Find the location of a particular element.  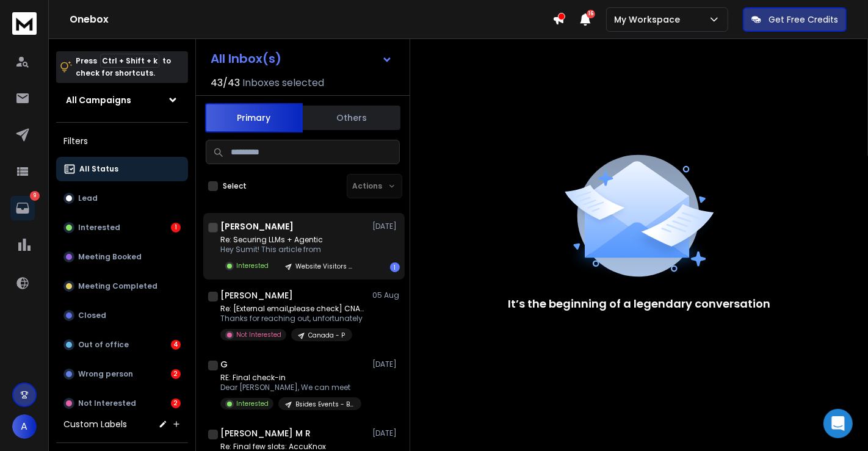

p: All Status is located at coordinates (99, 169).